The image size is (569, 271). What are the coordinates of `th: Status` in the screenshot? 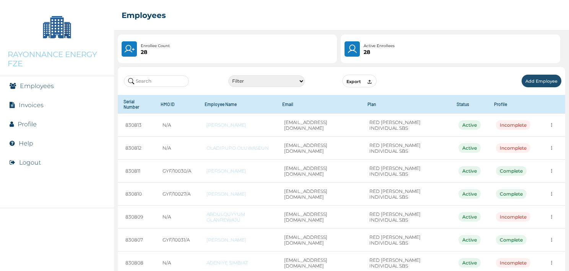 It's located at (469, 104).